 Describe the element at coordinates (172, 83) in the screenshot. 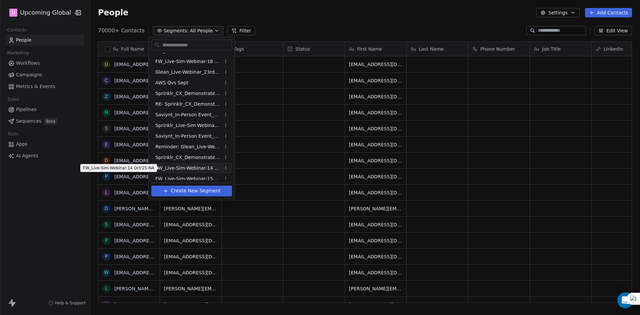

I see `span: AWS Qvs Sept` at that location.